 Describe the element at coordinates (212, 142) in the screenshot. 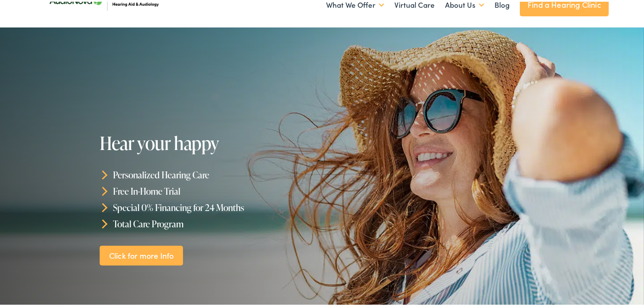

I see `h1: Hear your happy` at that location.